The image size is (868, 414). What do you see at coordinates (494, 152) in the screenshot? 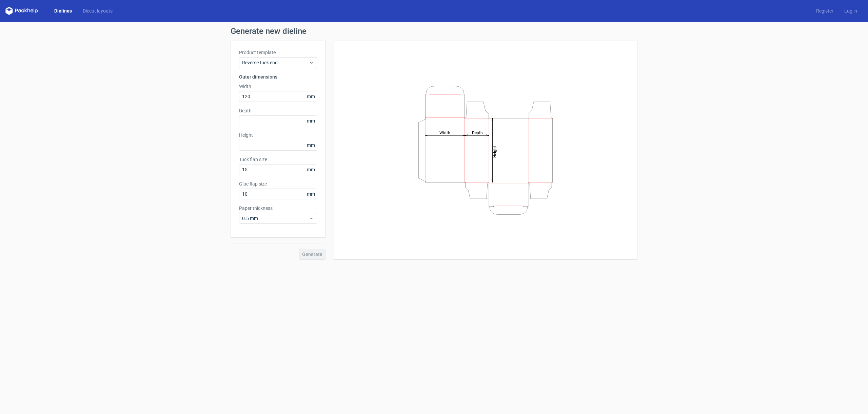
I see `tspan: Height` at bounding box center [494, 152].